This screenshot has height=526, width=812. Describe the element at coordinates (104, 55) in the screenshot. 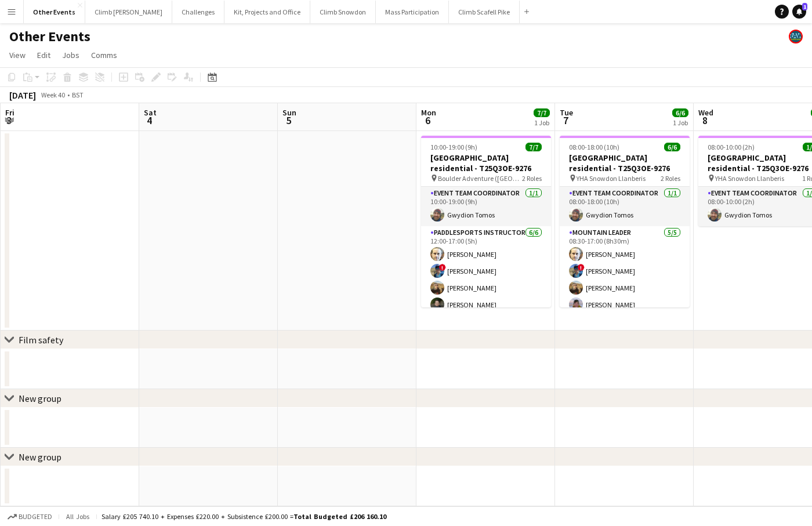

I see `a: Comms` at that location.